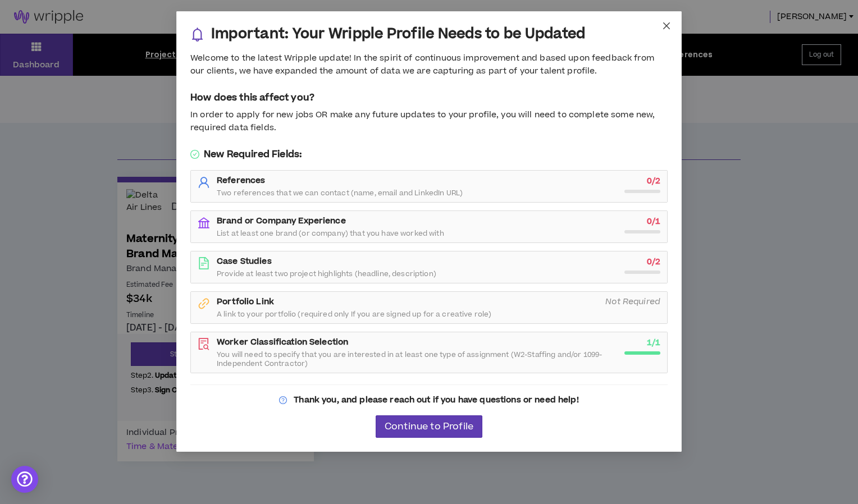  I want to click on span: Two references that we can contact (name, email and LinkedIn URL), so click(340, 193).